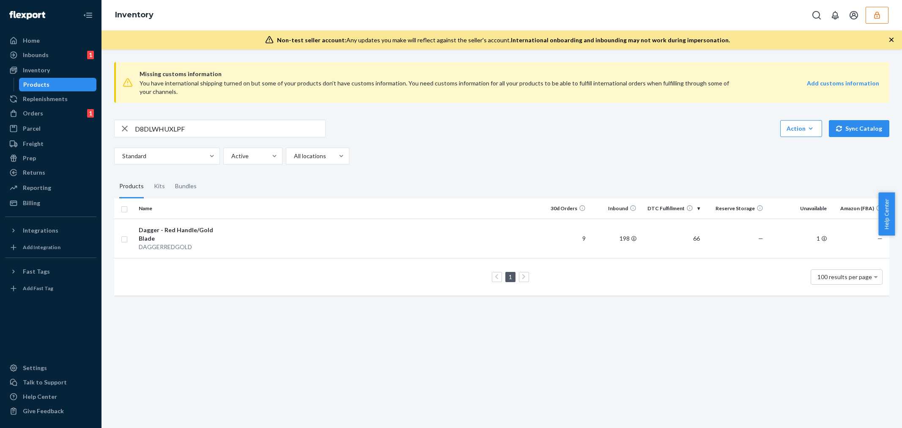  Describe the element at coordinates (51, 129) in the screenshot. I see `a: Parcel` at that location.